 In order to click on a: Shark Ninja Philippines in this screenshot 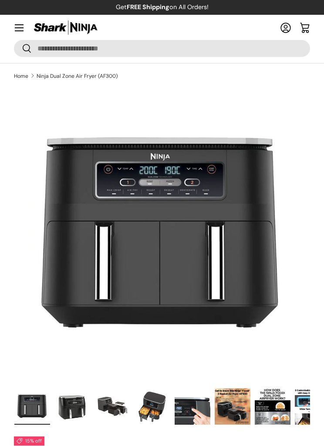, I will do `click(66, 27)`.